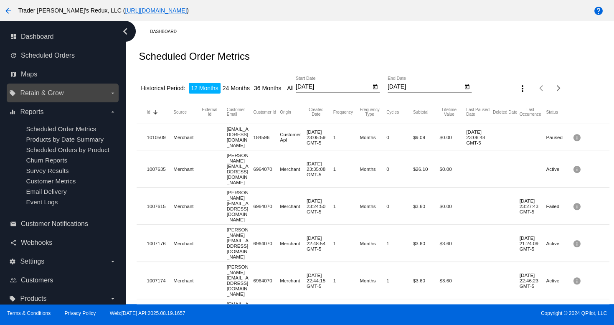 The image size is (614, 325). What do you see at coordinates (204, 88) in the screenshot?
I see `li: 12 Months` at bounding box center [204, 88].